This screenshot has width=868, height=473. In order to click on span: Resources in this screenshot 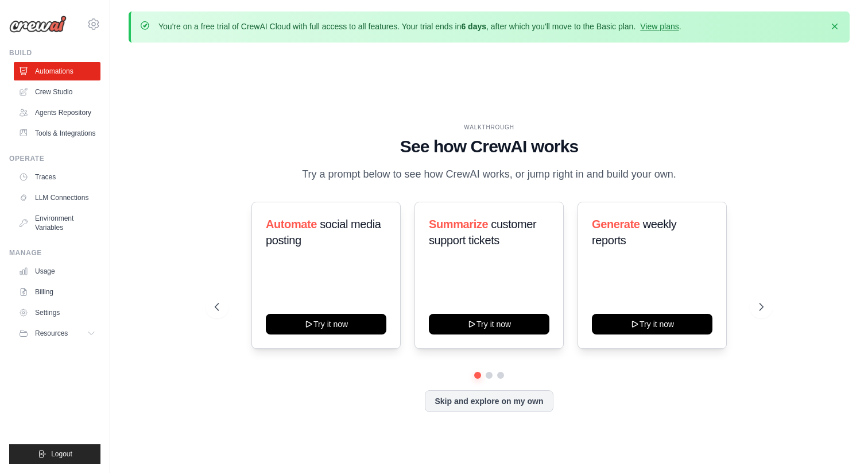, I will do `click(51, 333)`.